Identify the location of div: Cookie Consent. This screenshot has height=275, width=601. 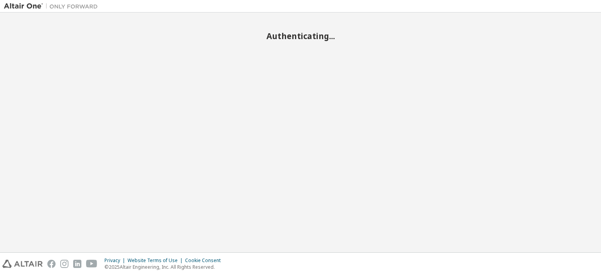
(205, 260).